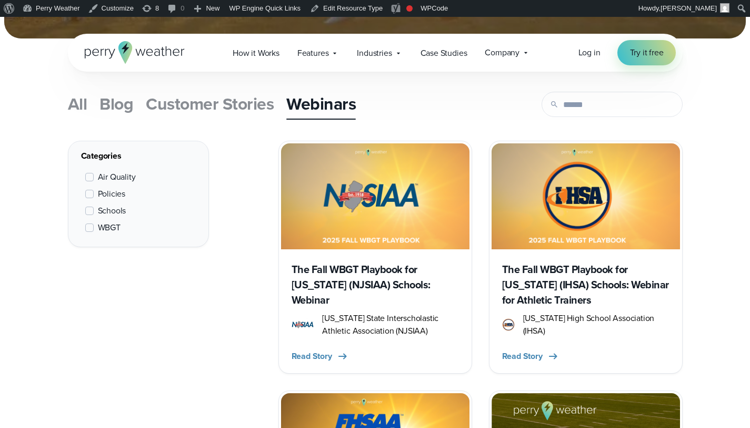 The image size is (750, 428). Describe the element at coordinates (590, 53) in the screenshot. I see `a: Log in` at that location.